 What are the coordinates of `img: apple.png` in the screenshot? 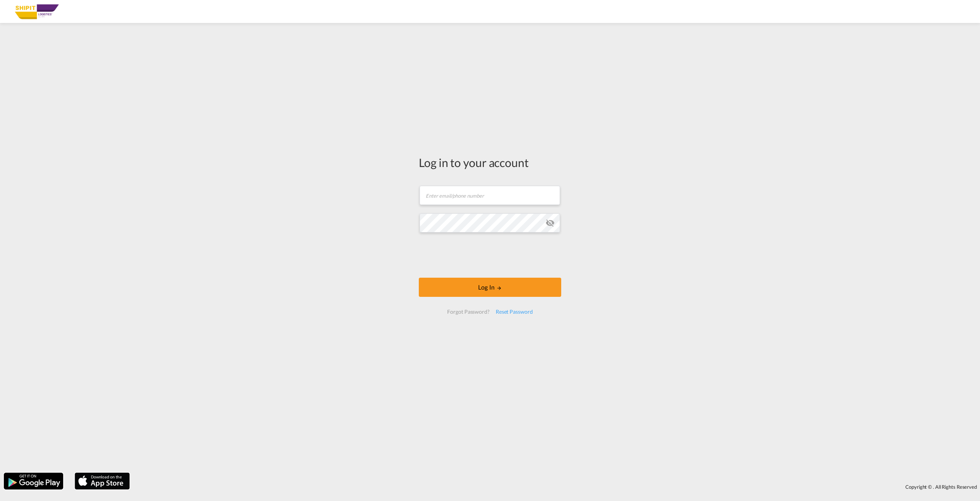 It's located at (102, 481).